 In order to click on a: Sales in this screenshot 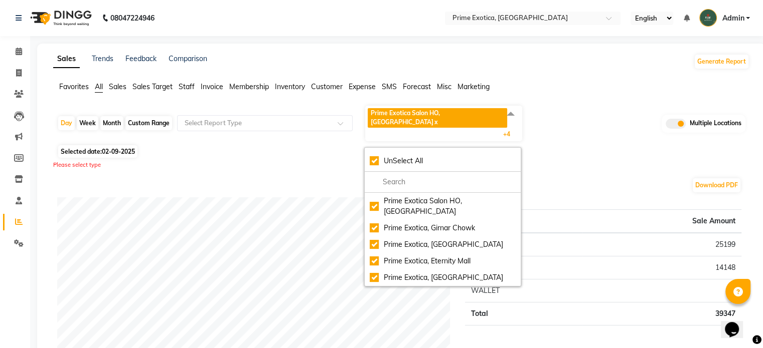, I will do `click(66, 59)`.